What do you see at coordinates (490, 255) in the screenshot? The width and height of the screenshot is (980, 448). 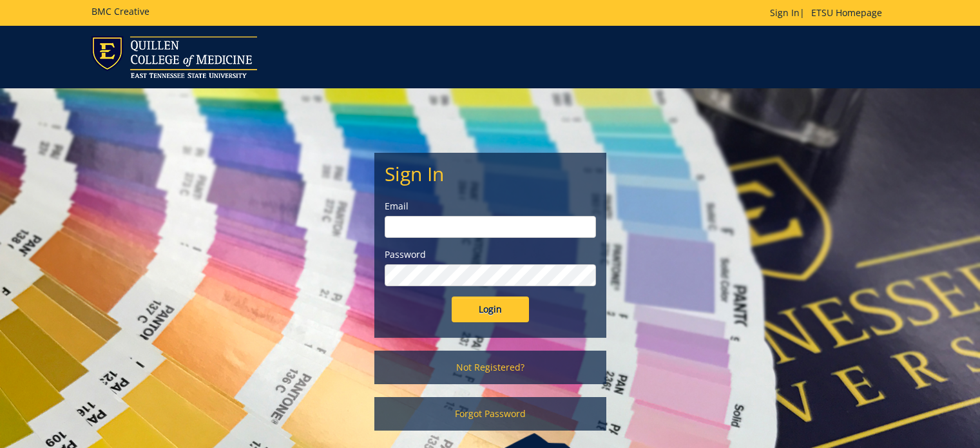 I see `label: Password` at bounding box center [490, 255].